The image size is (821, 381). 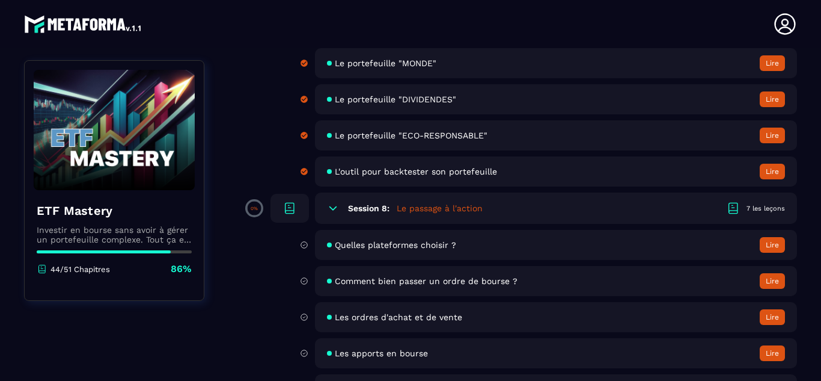 I want to click on span: Le portefeuille "ECO-RESPONSABLE", so click(x=411, y=135).